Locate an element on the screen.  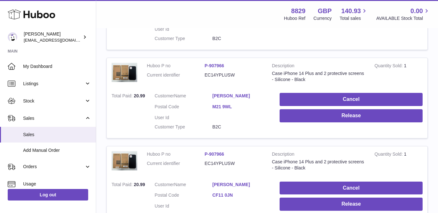
span: Listings is located at coordinates (53, 84).